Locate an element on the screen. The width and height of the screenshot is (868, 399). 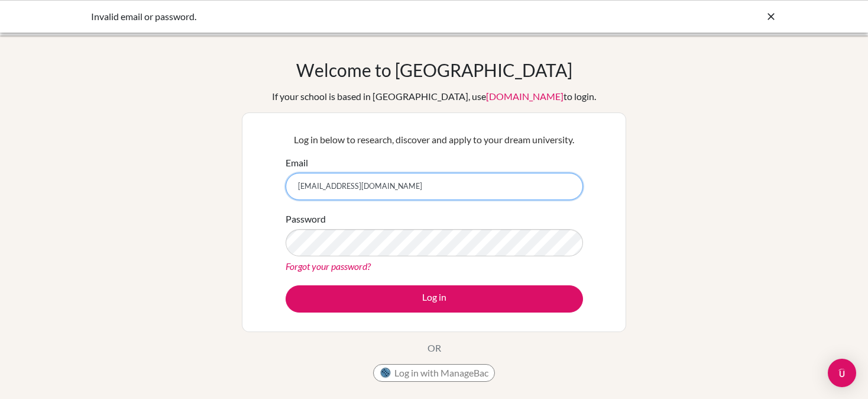
label: Password is located at coordinates (306, 219).